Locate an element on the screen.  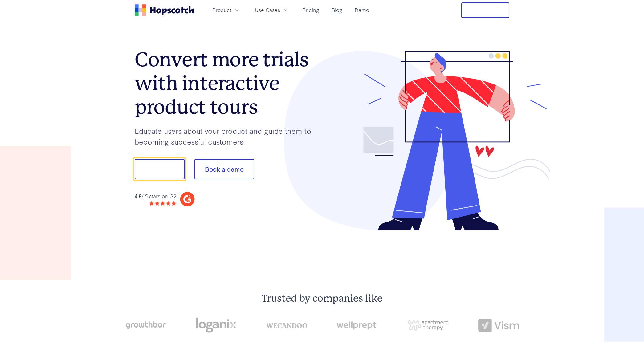
img: wecandoo-logo is located at coordinates (286, 325).